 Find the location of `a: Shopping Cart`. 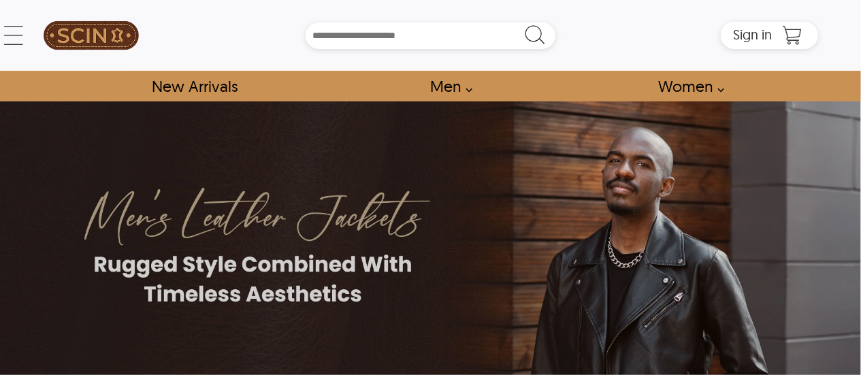

a: Shopping Cart is located at coordinates (792, 35).